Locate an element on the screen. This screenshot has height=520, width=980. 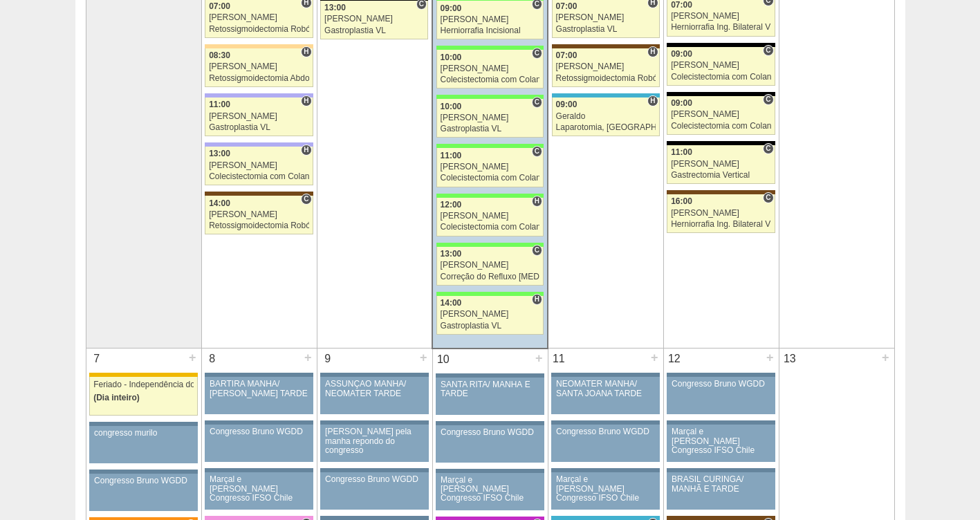
div: BRASIL CURINGA/ MANHÃ E TARDE is located at coordinates (721, 484).